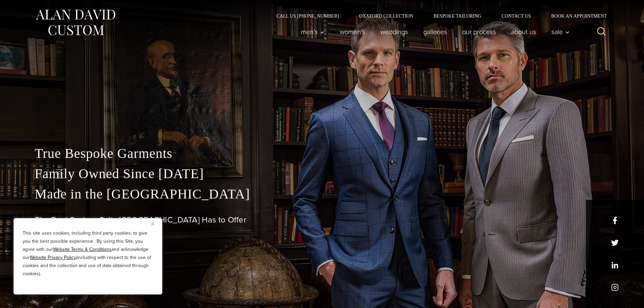 The height and width of the screenshot is (308, 644). What do you see at coordinates (478, 31) in the screenshot?
I see `a: Our Process` at bounding box center [478, 31].